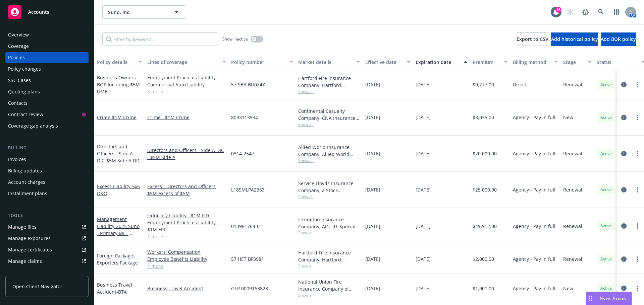 The width and height of the screenshot is (644, 305). Describe the element at coordinates (116, 117) in the screenshot. I see `a: Crime` at that location.